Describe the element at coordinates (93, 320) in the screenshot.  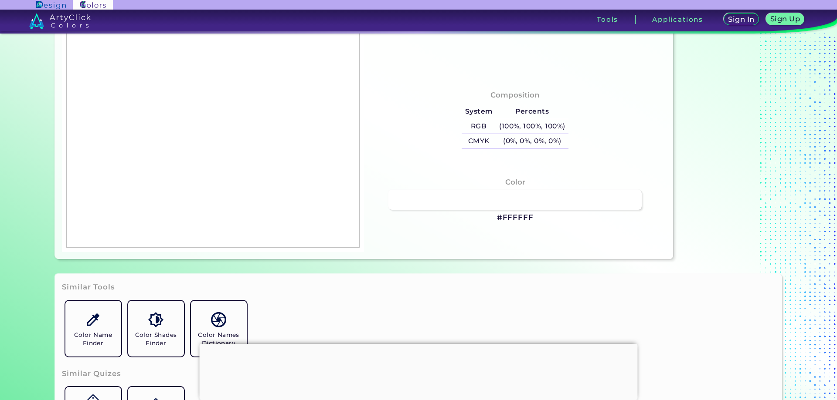
I see `img: icon_color_name_finder.svg` at that location.